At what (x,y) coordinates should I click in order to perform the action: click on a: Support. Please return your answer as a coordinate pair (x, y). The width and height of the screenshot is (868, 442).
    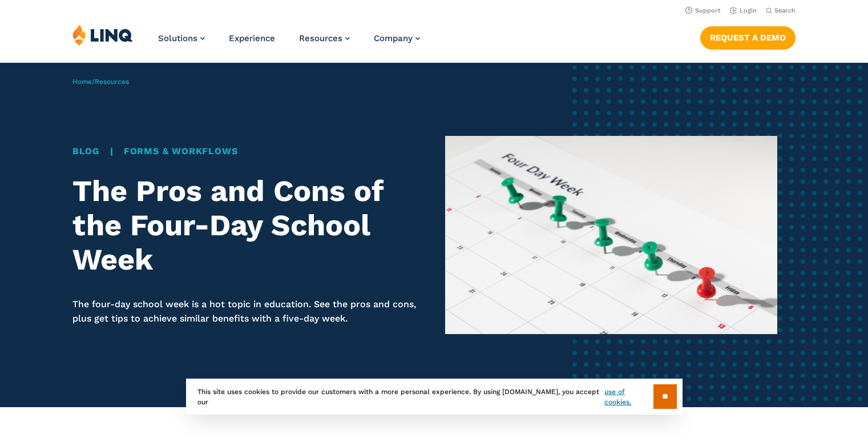
    Looking at the image, I should click on (703, 10).